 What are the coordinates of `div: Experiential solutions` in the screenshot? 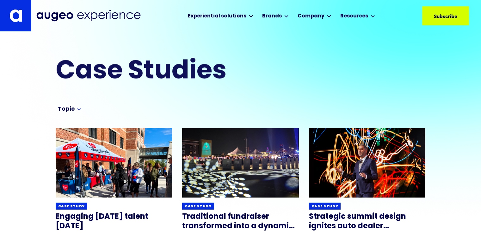 It's located at (217, 16).